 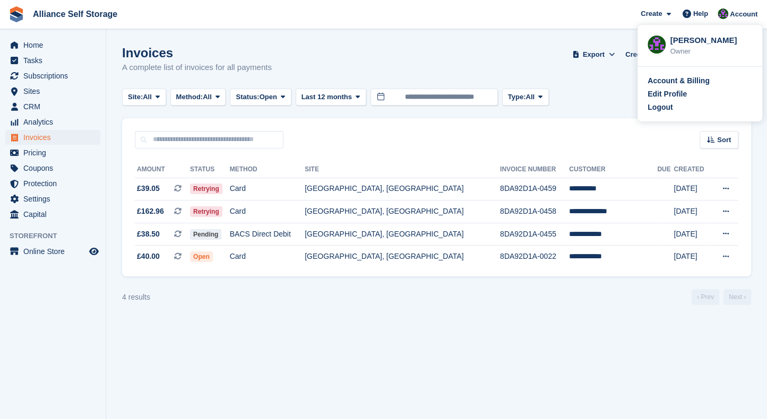 What do you see at coordinates (534, 170) in the screenshot?
I see `th: Invoice Number` at bounding box center [534, 170].